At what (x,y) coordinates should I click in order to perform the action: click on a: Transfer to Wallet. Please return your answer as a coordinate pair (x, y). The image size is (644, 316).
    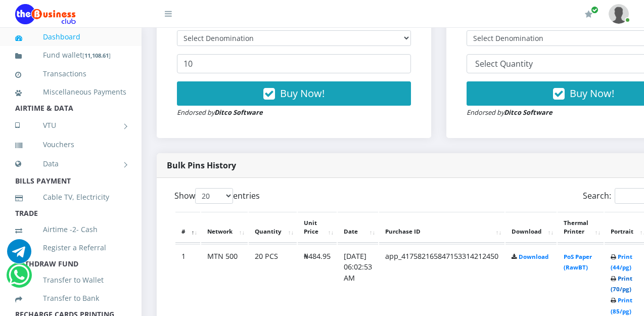
    Looking at the image, I should click on (71, 280).